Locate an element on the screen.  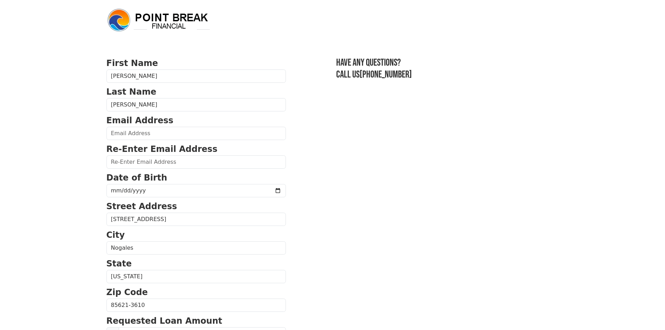
input: Email Address is located at coordinates (196, 133).